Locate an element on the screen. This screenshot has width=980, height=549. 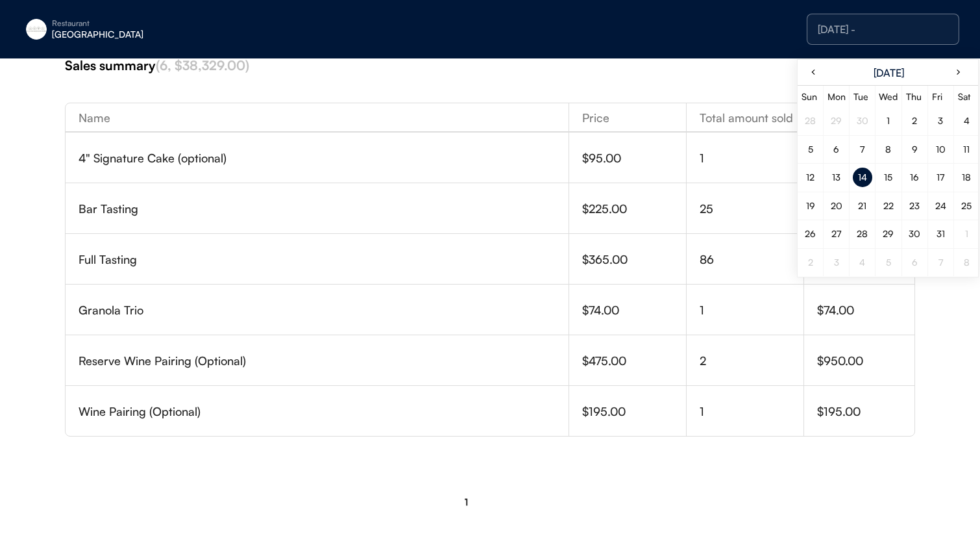
div: 12 is located at coordinates (810, 177).